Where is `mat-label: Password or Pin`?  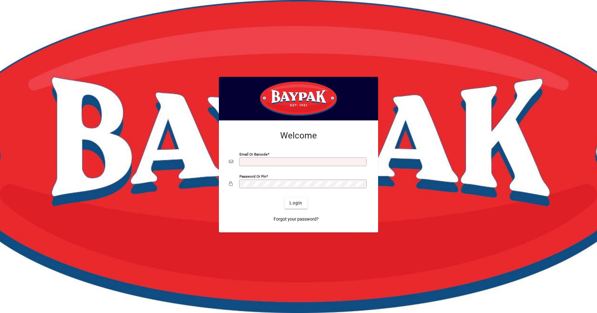
mat-label: Password or Pin is located at coordinates (253, 176).